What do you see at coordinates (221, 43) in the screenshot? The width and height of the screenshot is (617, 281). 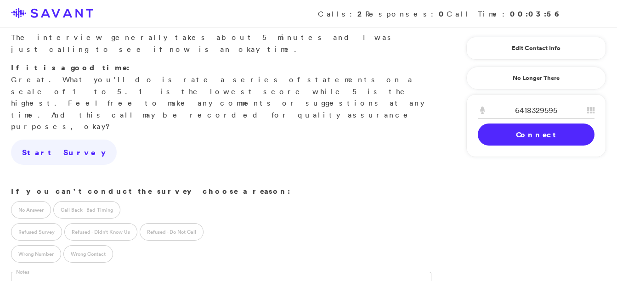 I see `p: The interview generally takes about 5 minutes and I was just calling to see if now is an okay time.` at bounding box center [221, 43].